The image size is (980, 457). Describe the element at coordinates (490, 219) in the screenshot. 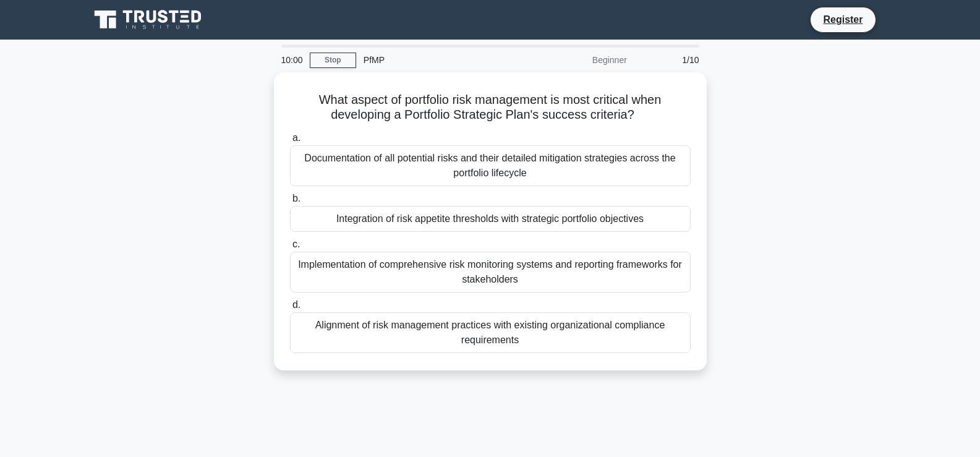

I see `div: Integration of risk appetite thresholds with strategic portfolio objectives` at that location.